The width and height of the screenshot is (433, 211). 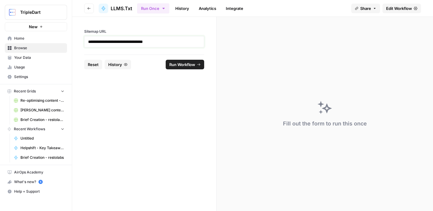 What do you see at coordinates (115, 8) in the screenshot?
I see `a: LLMS.Txt` at bounding box center [115, 8].